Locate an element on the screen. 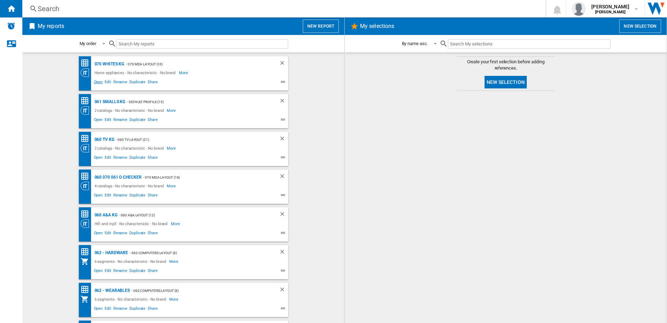 The image size is (667, 323). div: By name asc. is located at coordinates (415, 43).